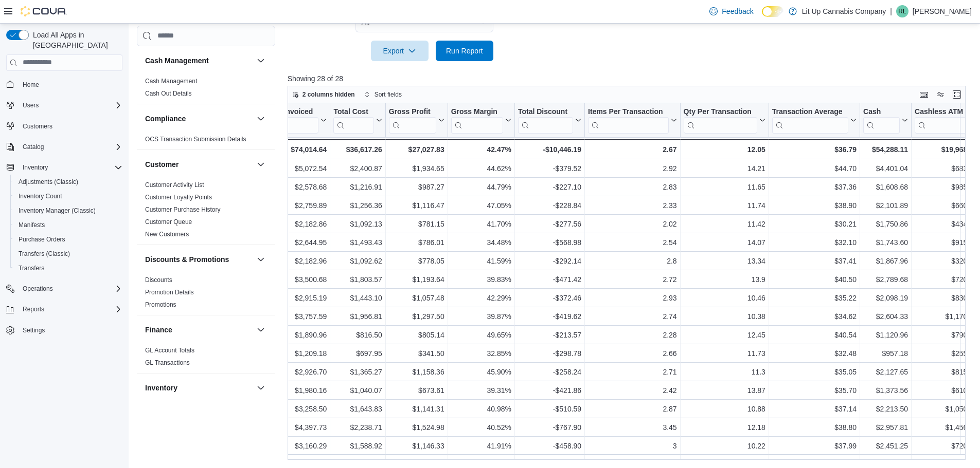  I want to click on div: $4,401.04, so click(885, 168).